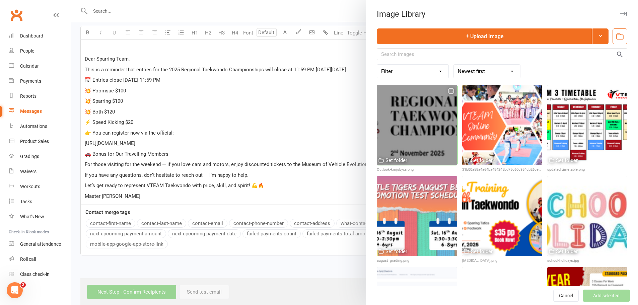 The image size is (638, 305). I want to click on div: Class check-in, so click(35, 274).